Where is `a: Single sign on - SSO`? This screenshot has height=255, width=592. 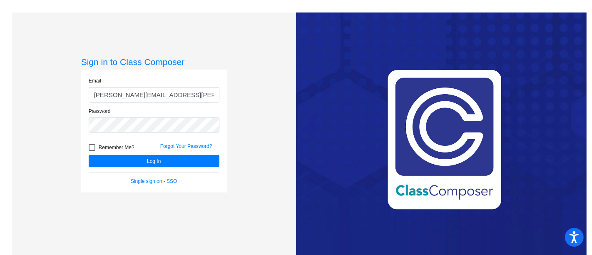 a: Single sign on - SSO is located at coordinates (154, 181).